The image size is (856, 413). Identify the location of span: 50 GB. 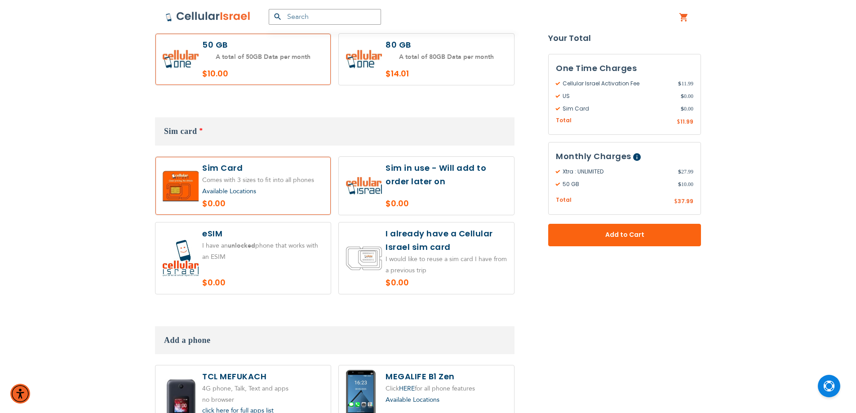
(617, 185).